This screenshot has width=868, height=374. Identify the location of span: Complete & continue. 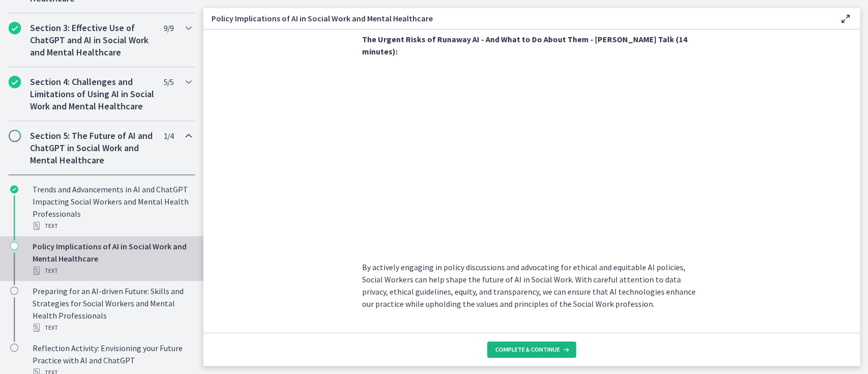
(527, 349).